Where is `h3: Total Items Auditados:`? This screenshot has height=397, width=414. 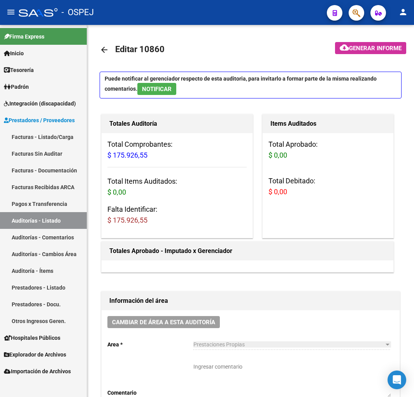 h3: Total Items Auditados: is located at coordinates (177, 187).